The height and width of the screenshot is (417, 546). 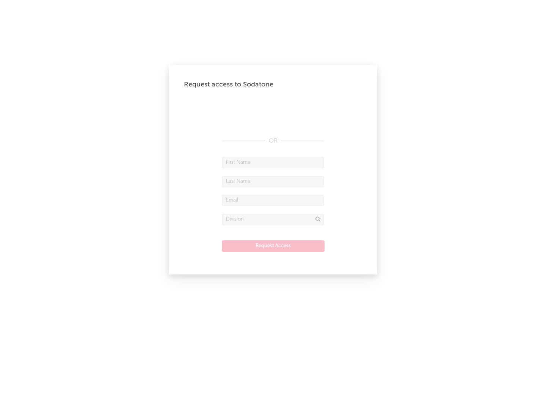 I want to click on button: Request Access, so click(x=273, y=246).